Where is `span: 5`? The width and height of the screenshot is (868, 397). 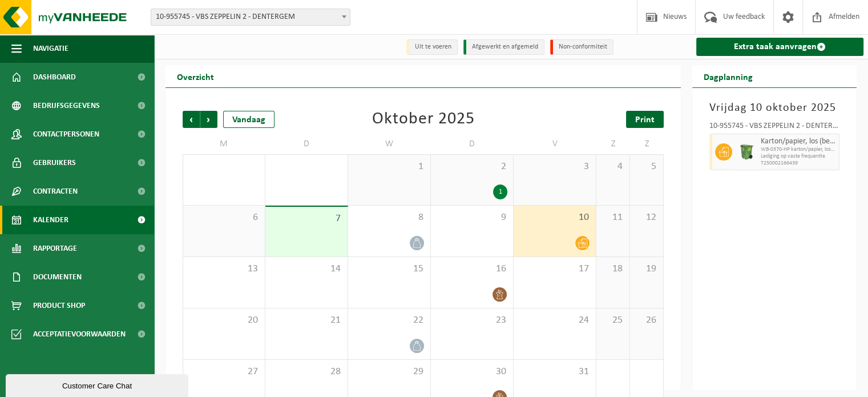 span: 5 is located at coordinates (646, 166).